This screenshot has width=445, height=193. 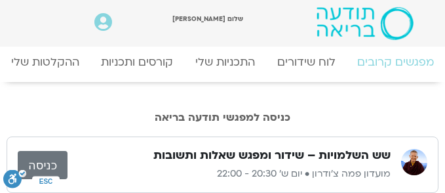 What do you see at coordinates (395, 62) in the screenshot?
I see `a: מפגשים קרובים` at bounding box center [395, 62].